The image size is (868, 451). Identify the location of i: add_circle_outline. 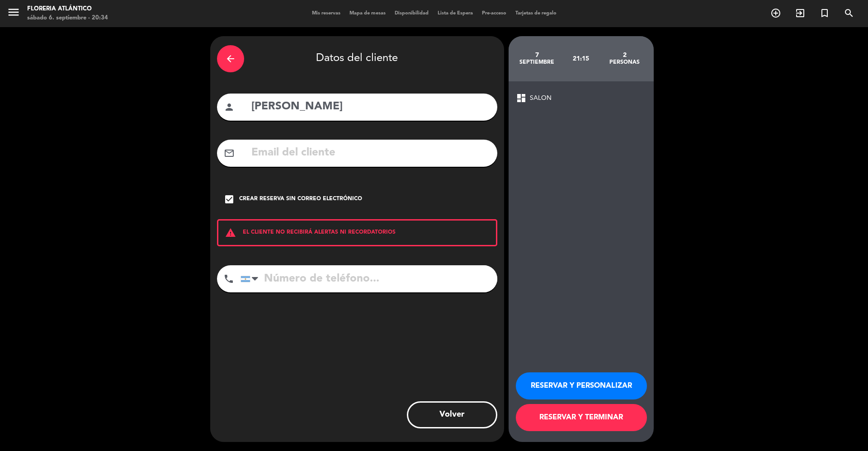
(776, 13).